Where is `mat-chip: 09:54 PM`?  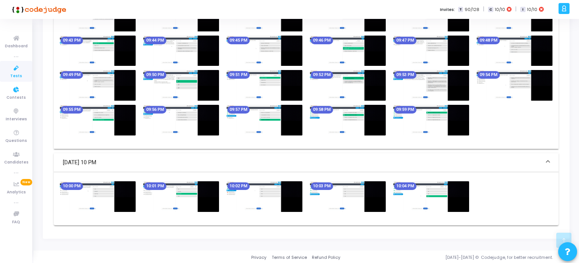
mat-chip: 09:54 PM is located at coordinates (488, 75).